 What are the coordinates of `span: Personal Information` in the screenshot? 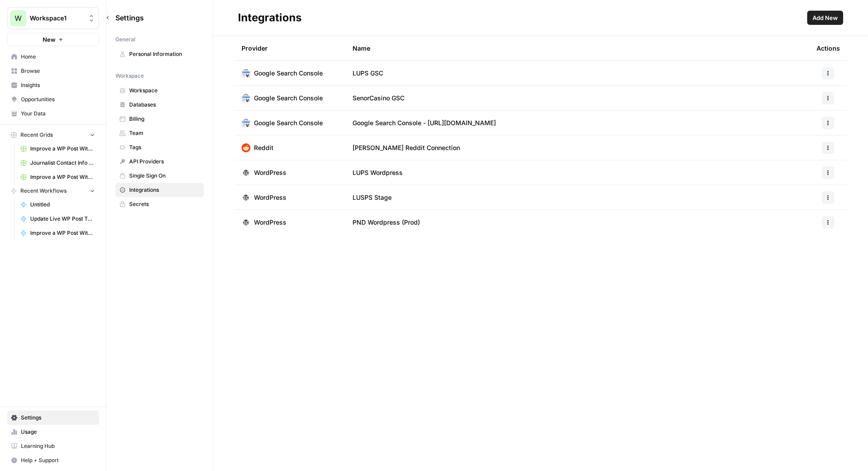 It's located at (165, 55).